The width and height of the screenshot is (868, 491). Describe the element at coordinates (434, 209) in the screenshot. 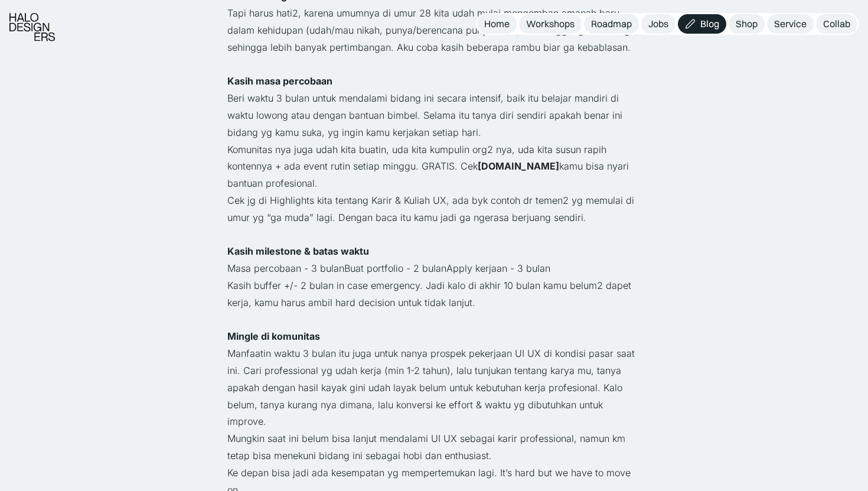

I see `p: Cek jg di Highlights kita tentang Karir & Kuliah UX, ada byk contoh dr temen2 yg memulai di umur ...` at that location.